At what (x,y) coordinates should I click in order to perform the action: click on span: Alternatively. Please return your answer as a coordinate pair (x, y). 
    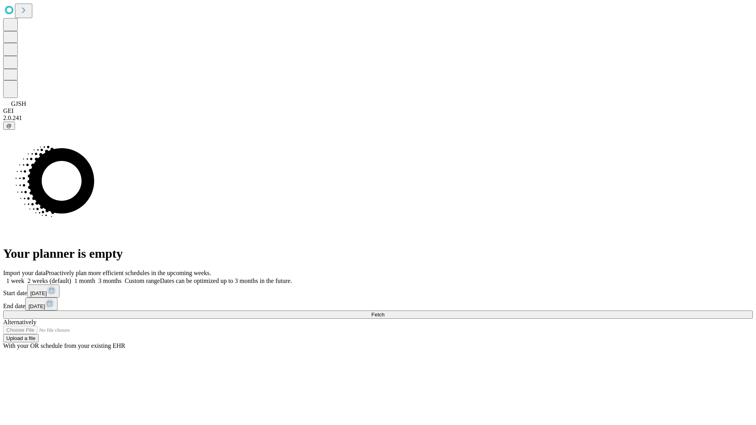
    Looking at the image, I should click on (20, 322).